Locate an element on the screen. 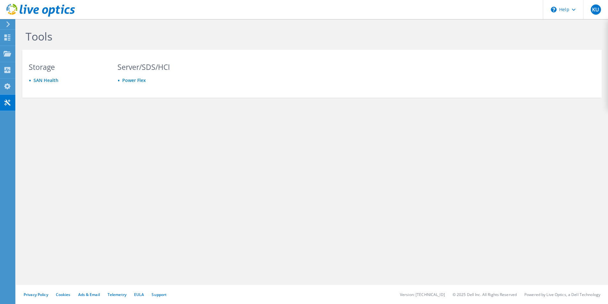  span: KU is located at coordinates (596, 10).